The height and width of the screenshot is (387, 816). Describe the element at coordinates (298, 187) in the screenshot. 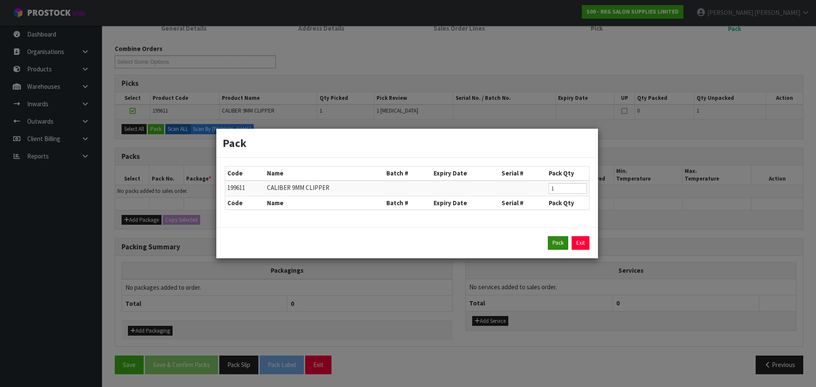

I see `span: CALIBER 9MM CLIPPER` at that location.